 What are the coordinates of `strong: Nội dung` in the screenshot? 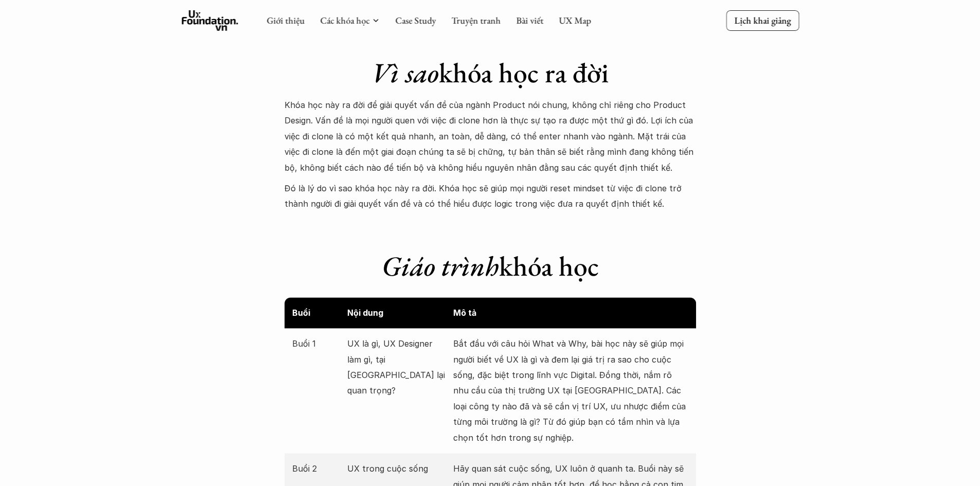 It's located at (365, 313).